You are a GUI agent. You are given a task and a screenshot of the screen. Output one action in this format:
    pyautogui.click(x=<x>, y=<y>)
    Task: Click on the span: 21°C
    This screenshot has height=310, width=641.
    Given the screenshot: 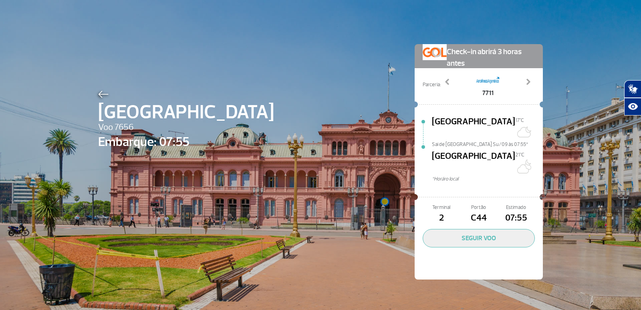 What is the action you would take?
    pyautogui.click(x=520, y=155)
    